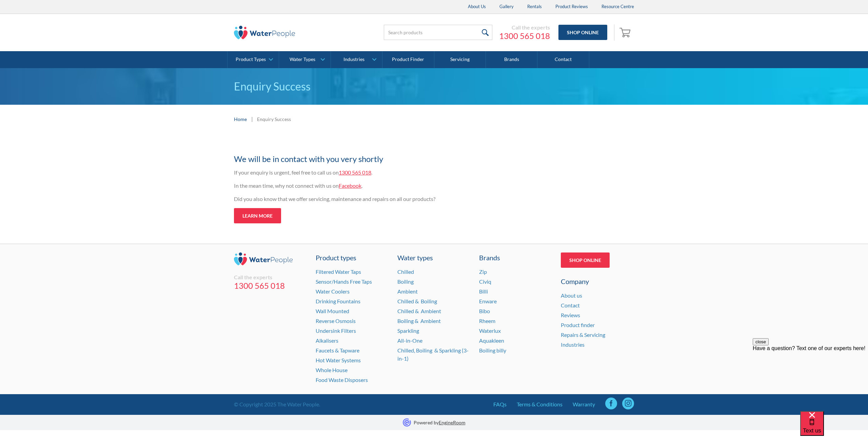  I want to click on a: Aquakleen, so click(491, 340).